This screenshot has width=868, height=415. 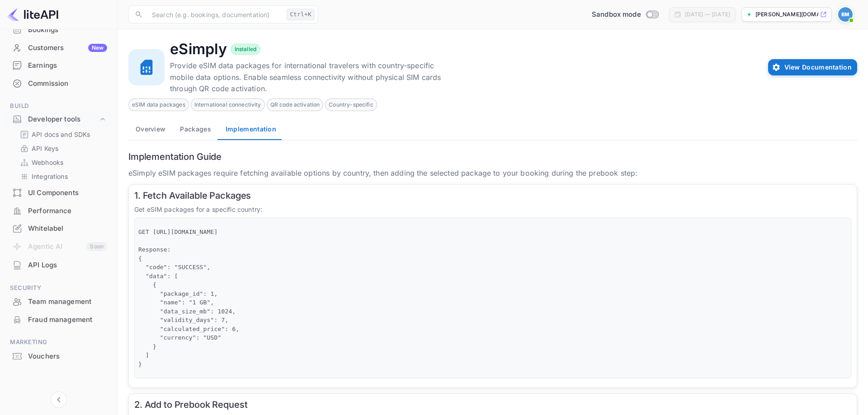 I want to click on p: API Keys, so click(x=45, y=148).